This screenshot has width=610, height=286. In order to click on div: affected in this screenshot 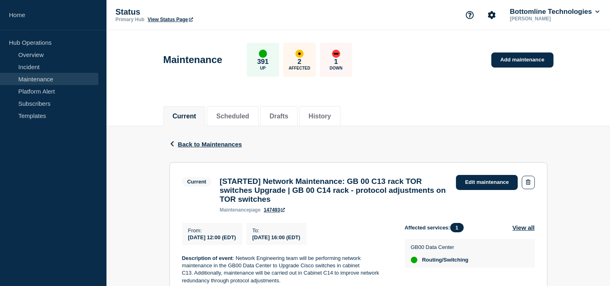, I will do `click(299, 54)`.